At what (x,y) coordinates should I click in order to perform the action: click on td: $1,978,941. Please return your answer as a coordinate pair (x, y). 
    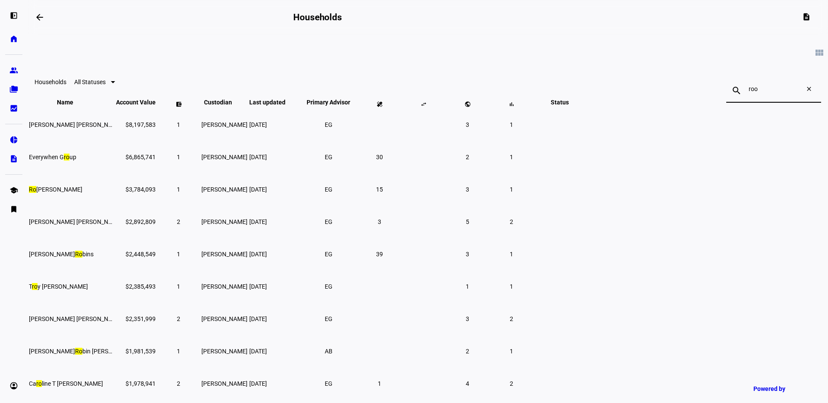
    Looking at the image, I should click on (136, 383).